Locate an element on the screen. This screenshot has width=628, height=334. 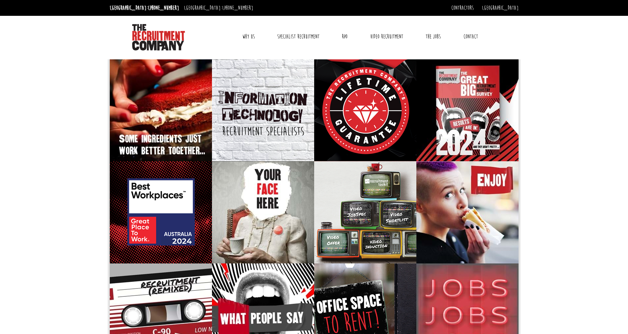
a: Contact is located at coordinates (471, 37).